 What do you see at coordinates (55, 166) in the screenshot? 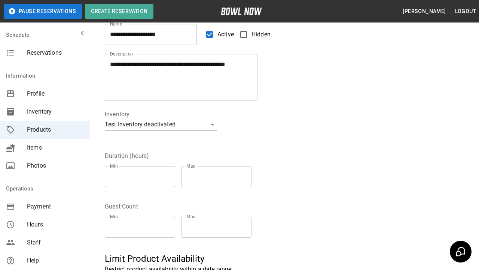
I see `span: Photos` at bounding box center [55, 166].